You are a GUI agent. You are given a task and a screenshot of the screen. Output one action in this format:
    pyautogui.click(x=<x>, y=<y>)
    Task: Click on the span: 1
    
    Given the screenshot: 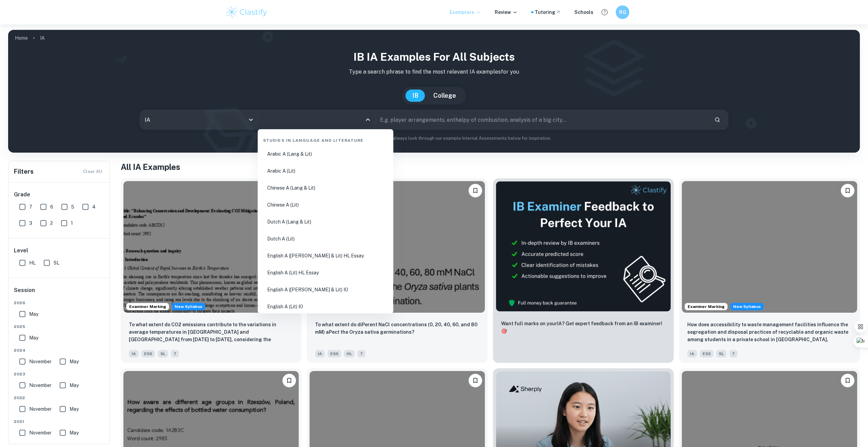 What is the action you would take?
    pyautogui.click(x=72, y=223)
    